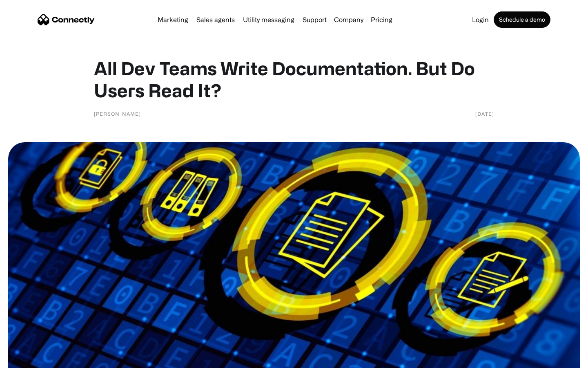 The height and width of the screenshot is (368, 588). What do you see at coordinates (33, 359) in the screenshot?
I see `ul: Language list` at bounding box center [33, 359].